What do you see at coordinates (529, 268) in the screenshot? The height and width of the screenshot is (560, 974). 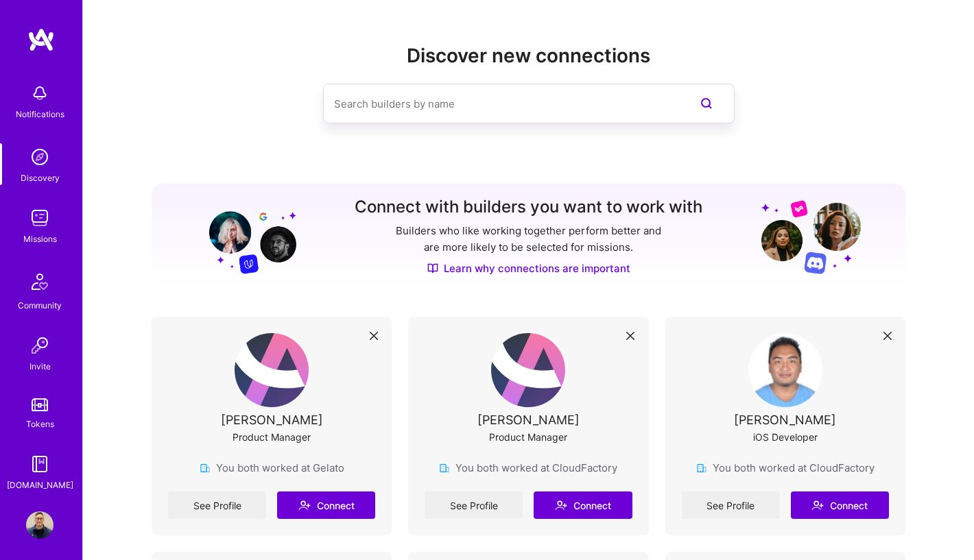 I see `a: Learn why connections are important` at bounding box center [529, 268].